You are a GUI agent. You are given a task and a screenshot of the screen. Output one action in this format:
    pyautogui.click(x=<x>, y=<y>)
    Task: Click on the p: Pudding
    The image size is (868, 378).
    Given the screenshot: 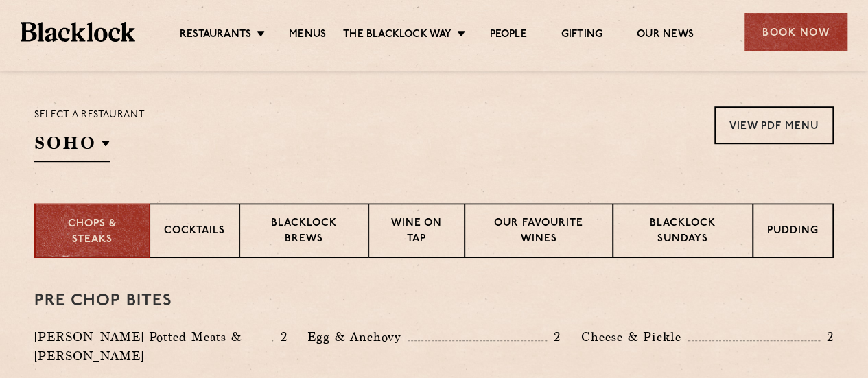 What is the action you would take?
    pyautogui.click(x=792, y=232)
    